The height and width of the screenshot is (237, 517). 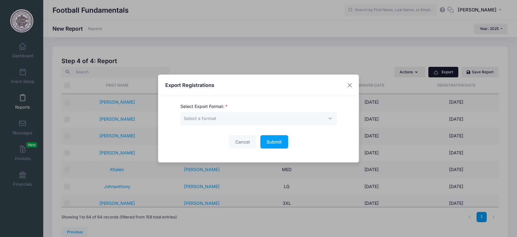 What do you see at coordinates (274, 141) in the screenshot?
I see `button: Submit` at bounding box center [274, 141].